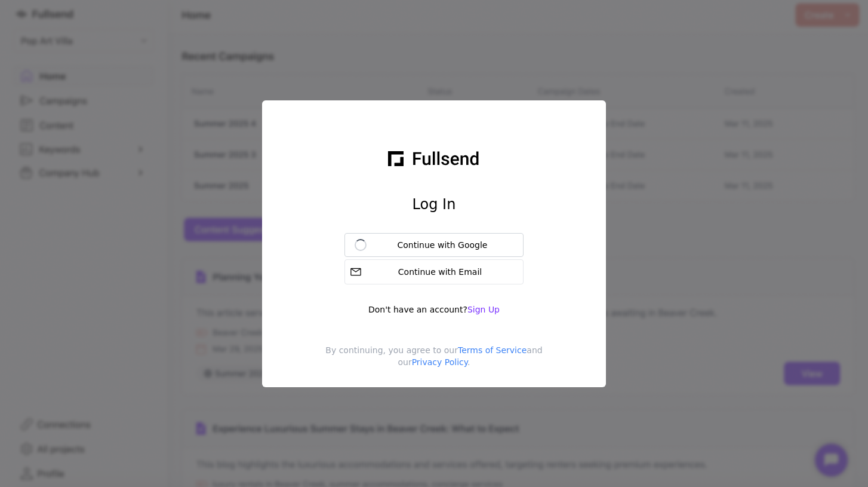 Image resolution: width=868 pixels, height=487 pixels. Describe the element at coordinates (483, 310) in the screenshot. I see `span: Sign Up` at that location.